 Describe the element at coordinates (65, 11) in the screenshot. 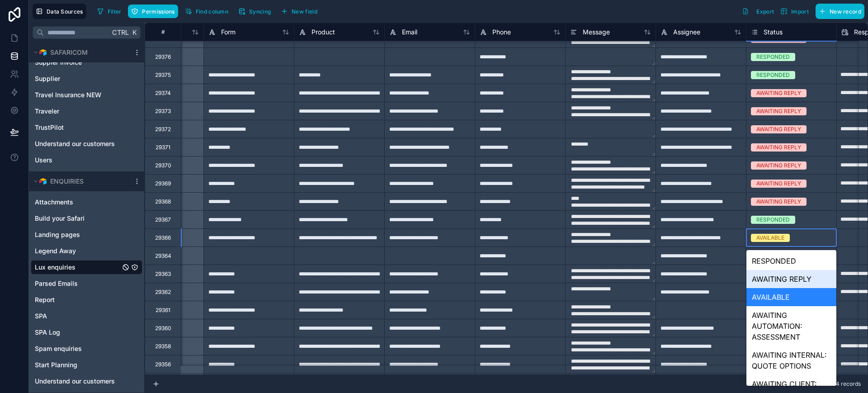

I see `span: Data Sources` at that location.